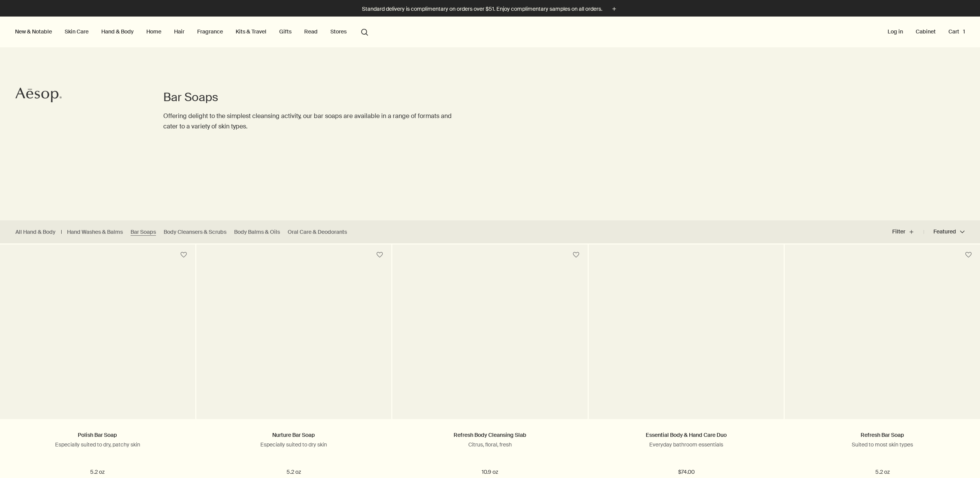 The height and width of the screenshot is (478, 980). What do you see at coordinates (882, 445) in the screenshot?
I see `p: Suited to most skin types` at bounding box center [882, 445].